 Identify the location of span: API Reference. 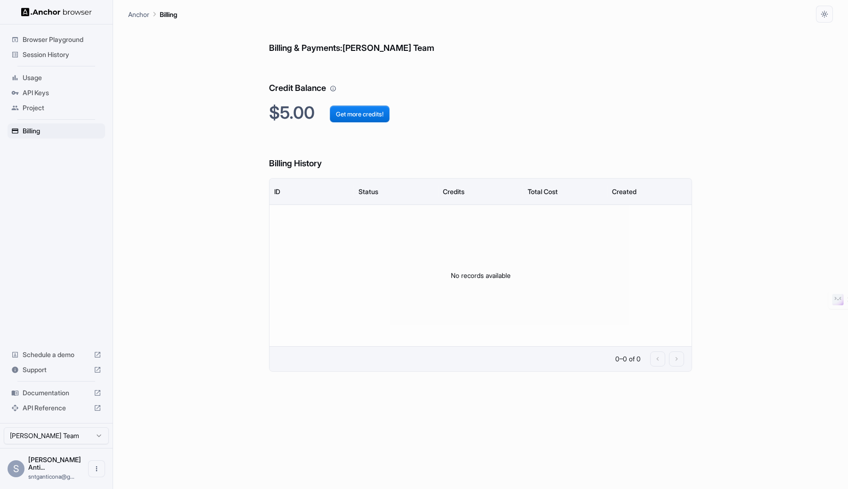
(56, 408).